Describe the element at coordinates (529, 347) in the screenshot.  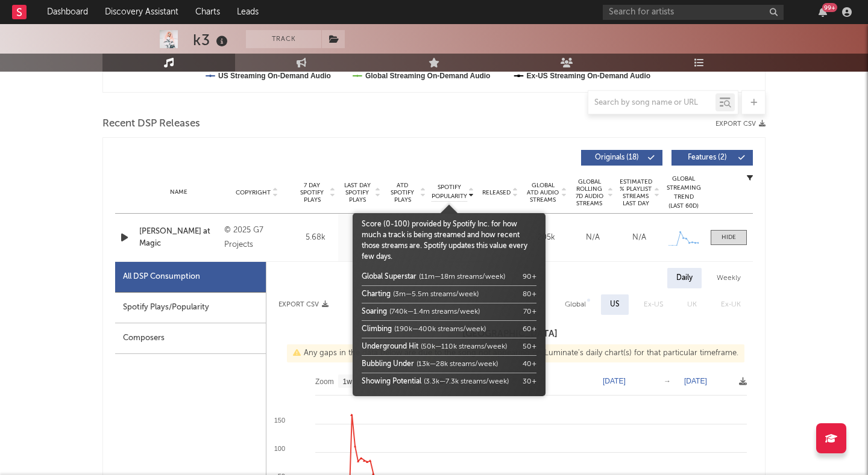
I see `div: 50 +` at that location.